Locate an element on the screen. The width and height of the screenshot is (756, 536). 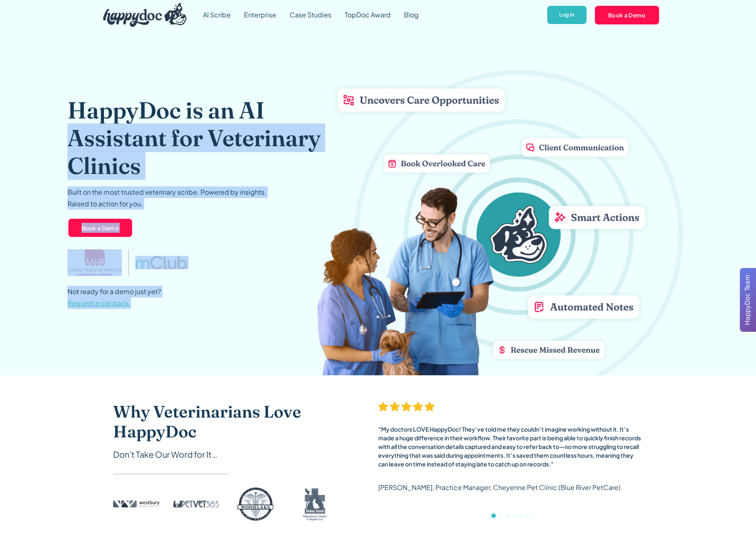
div: Show slide 1 of 6 is located at coordinates (493, 516).